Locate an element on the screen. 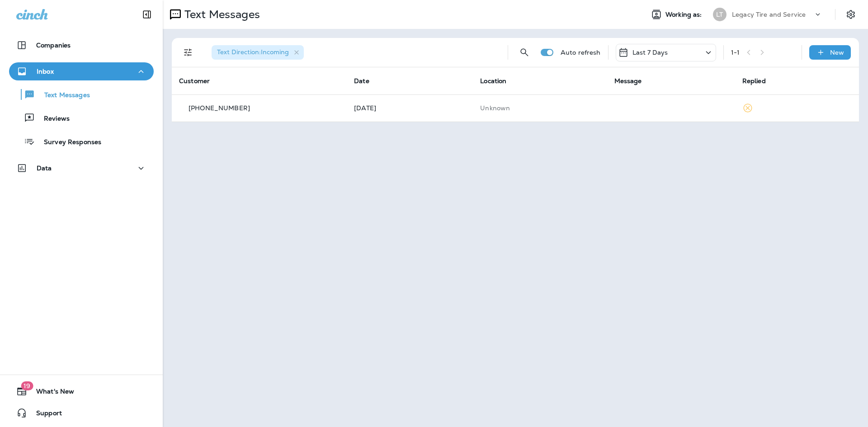  div: 1 - 1 is located at coordinates (735, 52).